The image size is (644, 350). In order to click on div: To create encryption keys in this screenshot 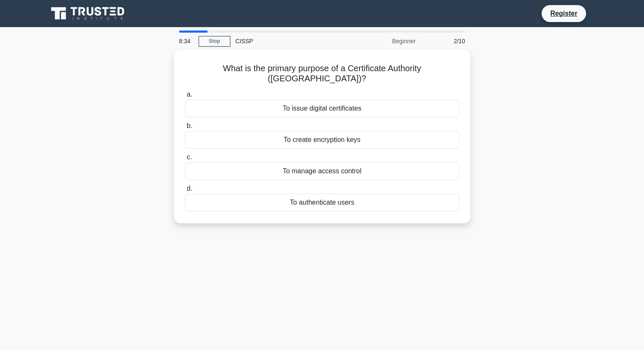, I will do `click(322, 140)`.